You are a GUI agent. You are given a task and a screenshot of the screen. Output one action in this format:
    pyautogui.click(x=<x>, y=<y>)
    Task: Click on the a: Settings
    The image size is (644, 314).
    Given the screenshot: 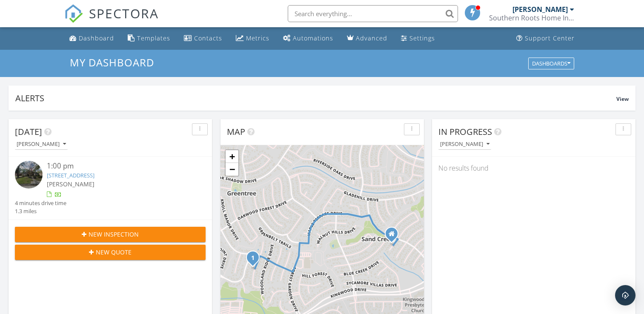 What is the action you would take?
    pyautogui.click(x=418, y=38)
    